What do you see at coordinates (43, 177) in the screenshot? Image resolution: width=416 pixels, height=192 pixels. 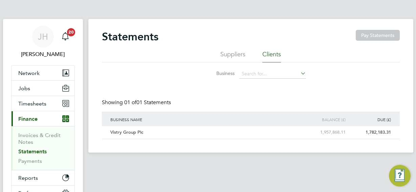 I see `button: Reports` at bounding box center [43, 177].